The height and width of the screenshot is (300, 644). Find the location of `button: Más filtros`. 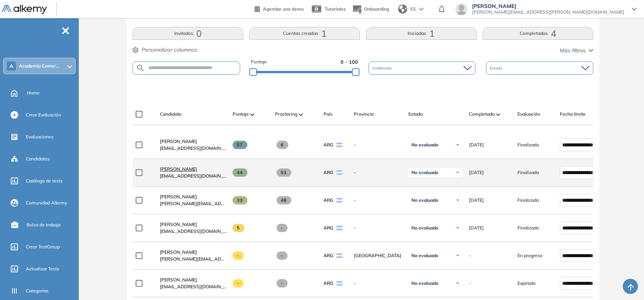

button: Más filtros is located at coordinates (577, 50).